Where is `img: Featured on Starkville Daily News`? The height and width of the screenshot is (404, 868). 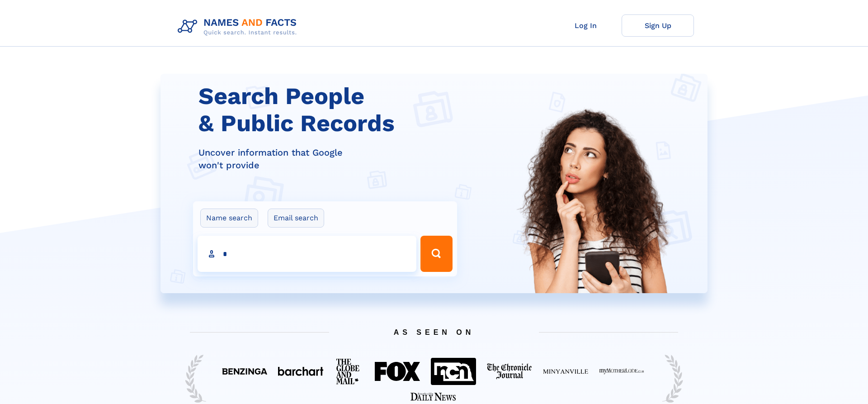 img: Featured on Starkville Daily News is located at coordinates (433, 397).